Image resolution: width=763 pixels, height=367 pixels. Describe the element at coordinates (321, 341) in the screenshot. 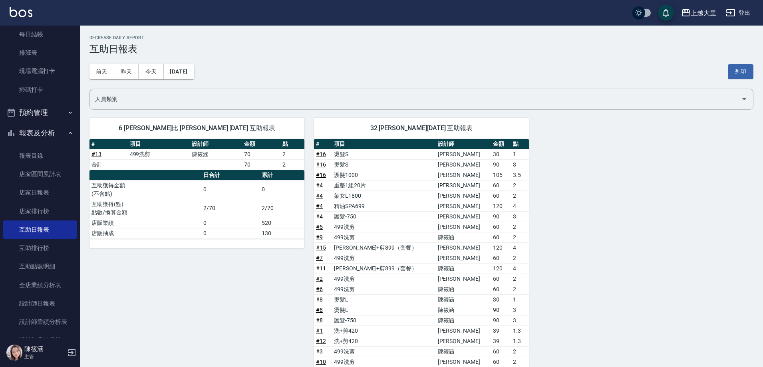

I see `a: #12` at that location.